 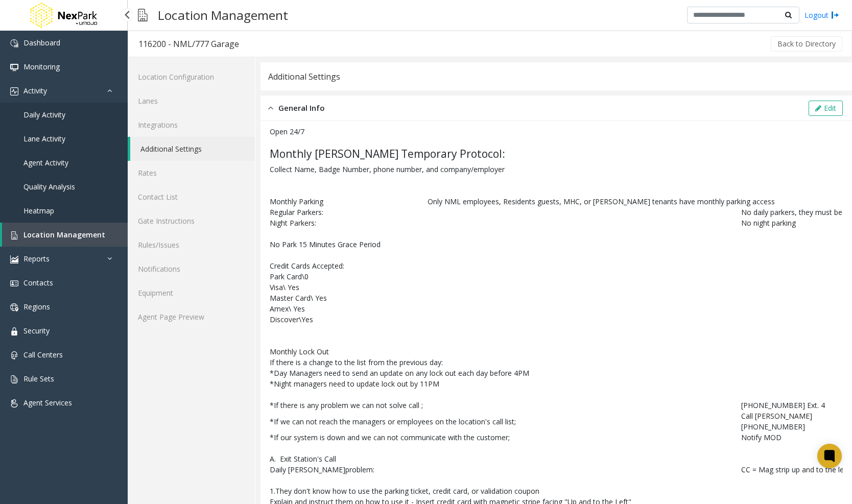 I want to click on span: Daily Activity, so click(x=44, y=114).